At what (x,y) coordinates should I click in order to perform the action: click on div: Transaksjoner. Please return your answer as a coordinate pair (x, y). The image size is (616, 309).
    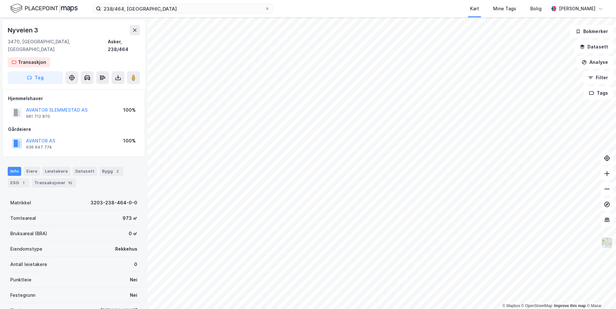
    Looking at the image, I should click on (54, 183).